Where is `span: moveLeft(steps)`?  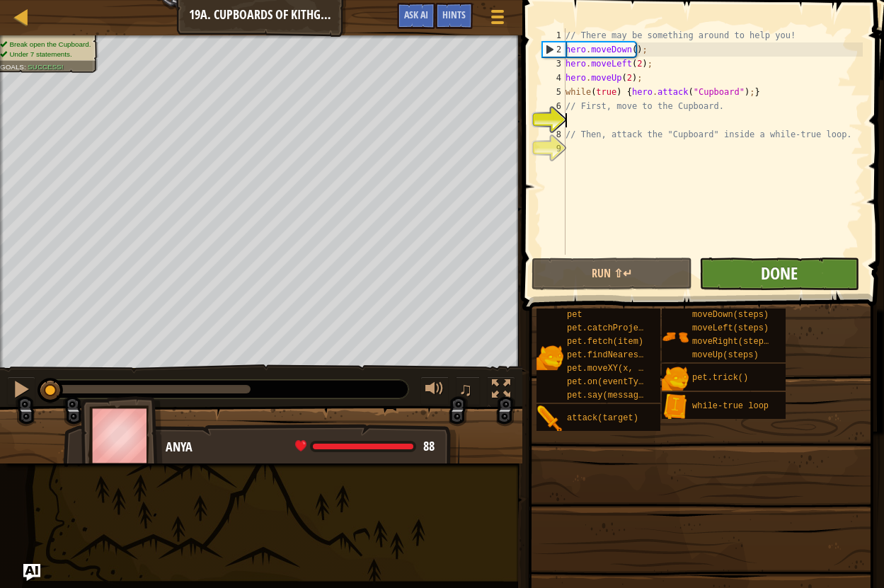
span: moveLeft(steps) is located at coordinates (730, 328).